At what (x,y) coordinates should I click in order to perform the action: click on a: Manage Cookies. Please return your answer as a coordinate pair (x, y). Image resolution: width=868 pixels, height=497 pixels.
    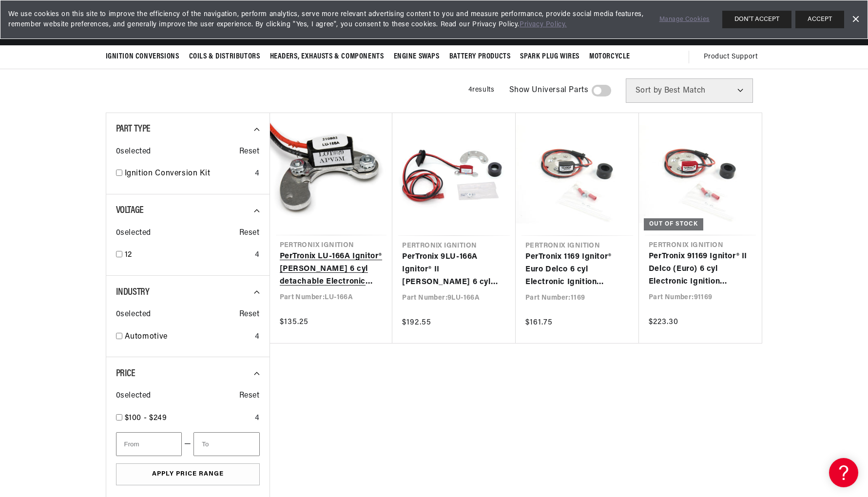
    Looking at the image, I should click on (684, 19).